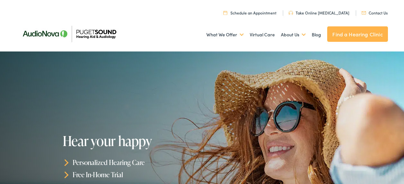 This screenshot has width=404, height=184. I want to click on li: Personalized Hearing Care, so click(134, 162).